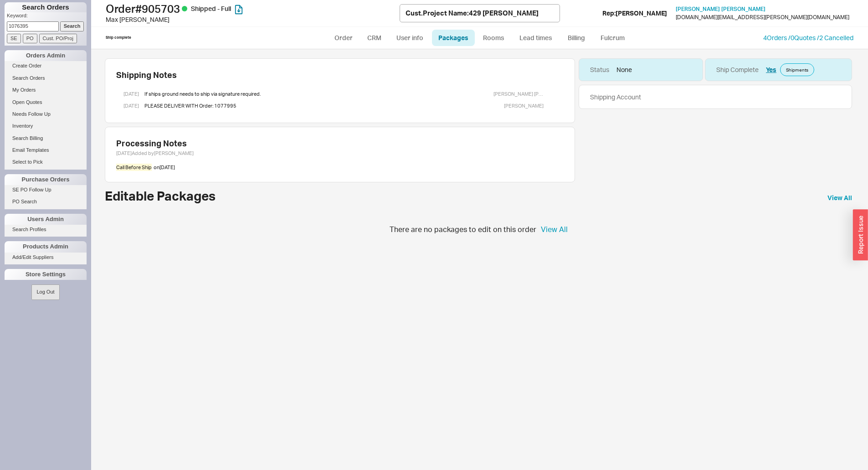 The width and height of the screenshot is (868, 470). I want to click on div: If ships ground needs to ship via signature required., so click(316, 94).